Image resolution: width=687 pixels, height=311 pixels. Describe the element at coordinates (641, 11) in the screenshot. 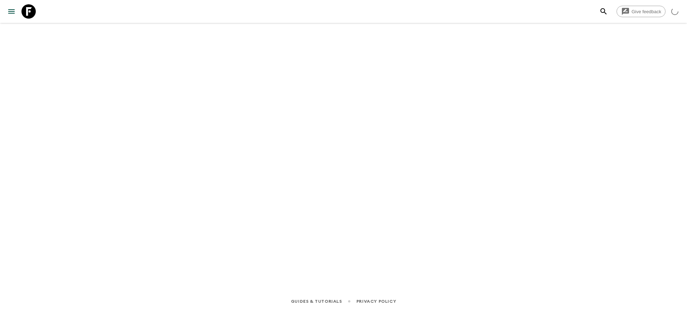

I see `a: Give feedback` at that location.